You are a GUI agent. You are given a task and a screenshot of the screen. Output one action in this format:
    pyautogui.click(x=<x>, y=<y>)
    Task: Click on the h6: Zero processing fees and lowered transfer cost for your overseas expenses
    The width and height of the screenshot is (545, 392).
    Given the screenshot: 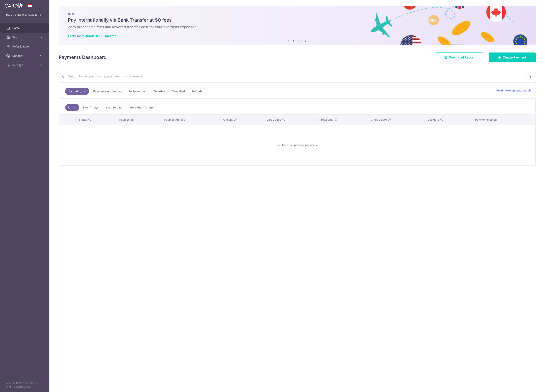 What is the action you would take?
    pyautogui.click(x=297, y=27)
    